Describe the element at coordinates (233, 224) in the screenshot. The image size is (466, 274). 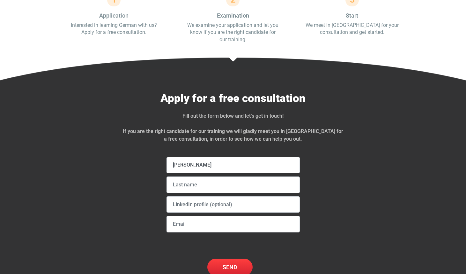
I see `input: Email` at that location.